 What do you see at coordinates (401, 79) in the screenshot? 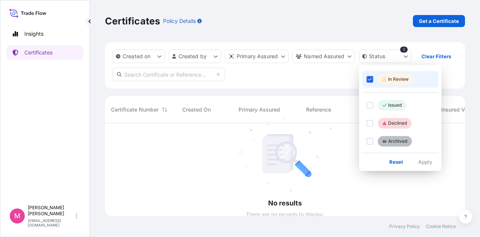
I see `button: In Review` at bounding box center [401, 79].